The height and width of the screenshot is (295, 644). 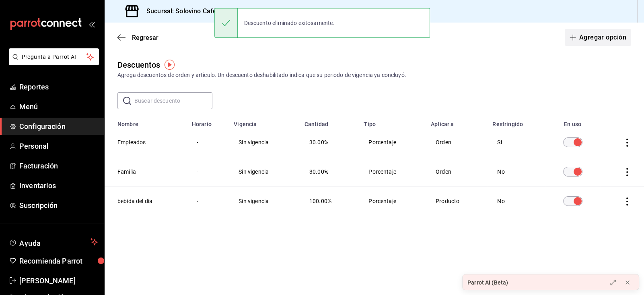 What do you see at coordinates (146, 142) in the screenshot?
I see `th: Empleados` at bounding box center [146, 142].